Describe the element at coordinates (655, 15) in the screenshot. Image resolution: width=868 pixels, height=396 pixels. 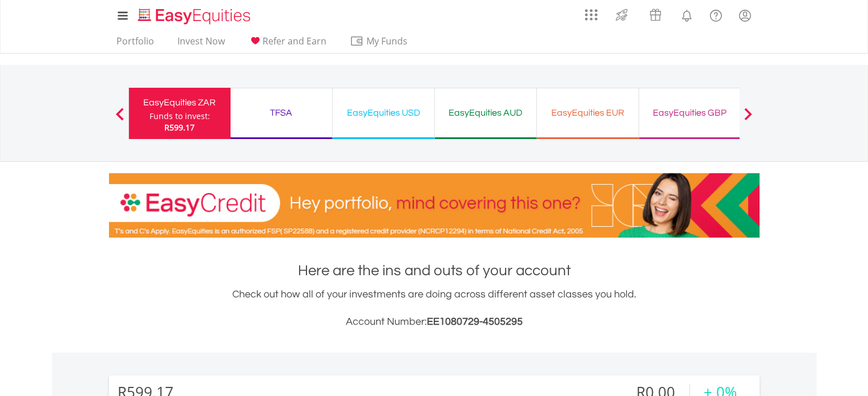
I see `img: vouchers-v2.svg` at that location.